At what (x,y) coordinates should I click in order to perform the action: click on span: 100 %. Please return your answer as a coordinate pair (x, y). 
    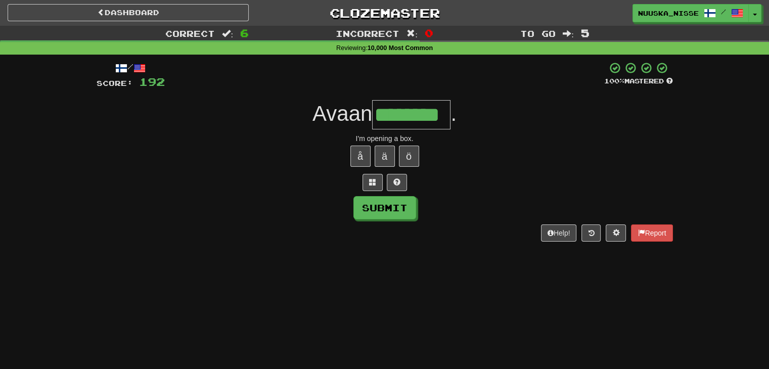
    Looking at the image, I should click on (614, 81).